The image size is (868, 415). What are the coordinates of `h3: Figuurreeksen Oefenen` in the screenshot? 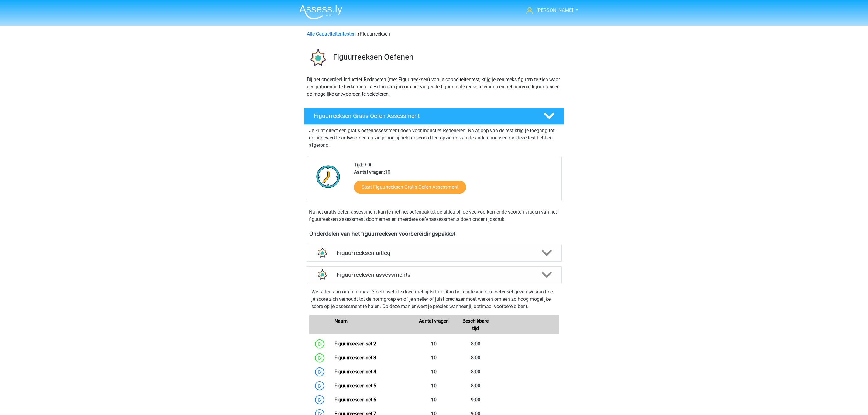 It's located at (446, 57).